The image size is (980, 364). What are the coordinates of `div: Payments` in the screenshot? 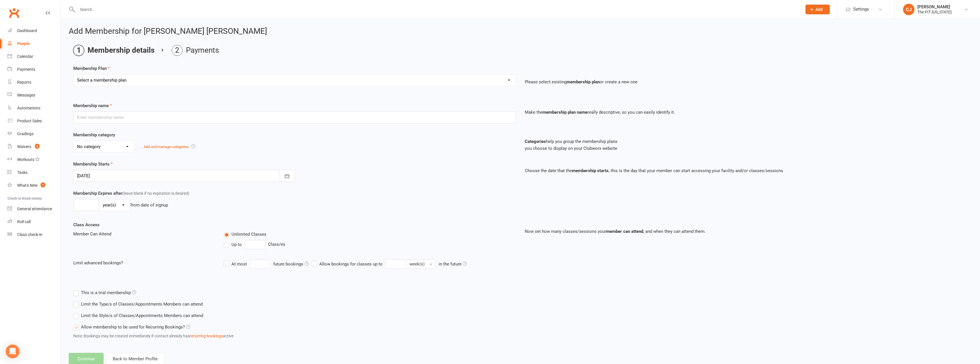 It's located at (26, 69).